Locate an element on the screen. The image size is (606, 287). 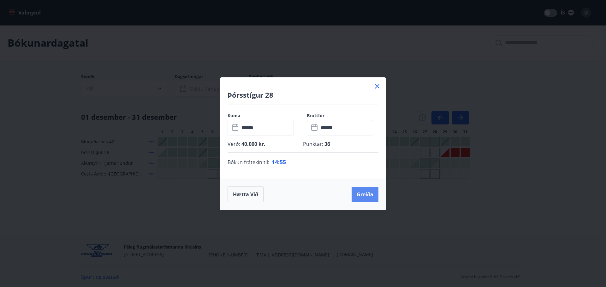
span: 40.000 kr. is located at coordinates (253, 144).